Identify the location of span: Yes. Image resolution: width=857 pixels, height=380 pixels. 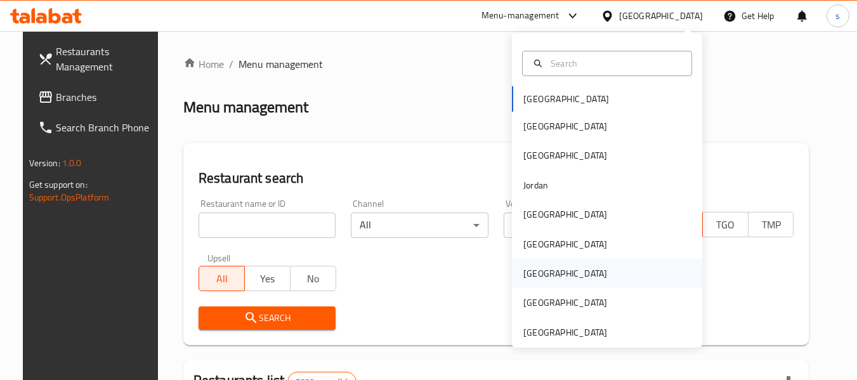
(268, 278).